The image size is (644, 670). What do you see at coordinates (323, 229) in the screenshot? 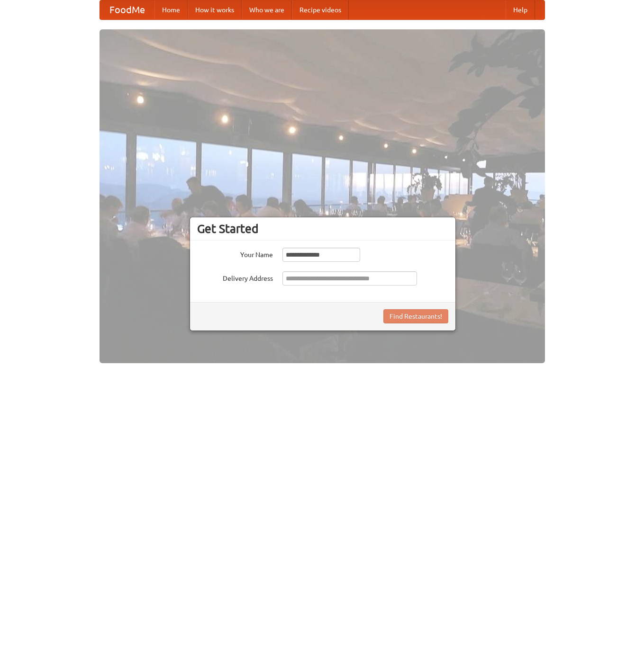
I see `h3: Get Started` at bounding box center [323, 229].